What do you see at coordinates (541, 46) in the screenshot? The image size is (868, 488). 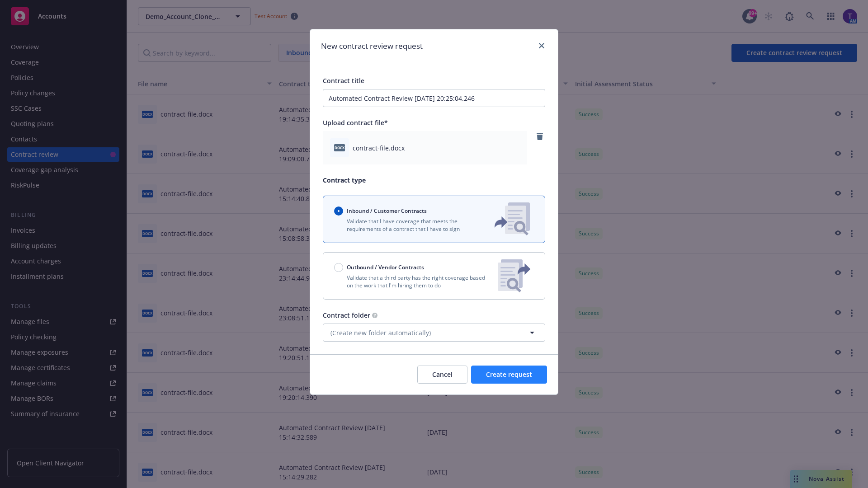 I see `a: close` at bounding box center [541, 46].